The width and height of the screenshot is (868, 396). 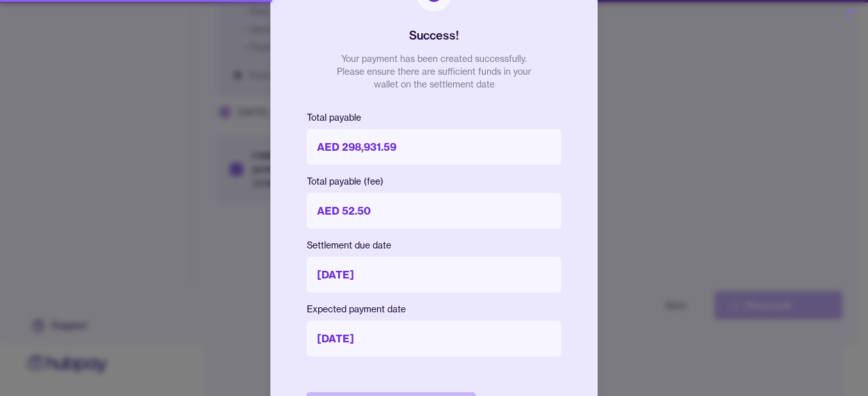 What do you see at coordinates (434, 117) in the screenshot?
I see `p: Total payable` at bounding box center [434, 117].